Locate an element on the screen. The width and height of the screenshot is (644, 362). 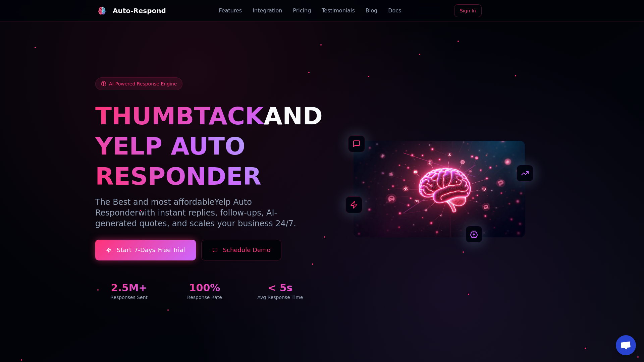
div: < 5s is located at coordinates (280, 288).